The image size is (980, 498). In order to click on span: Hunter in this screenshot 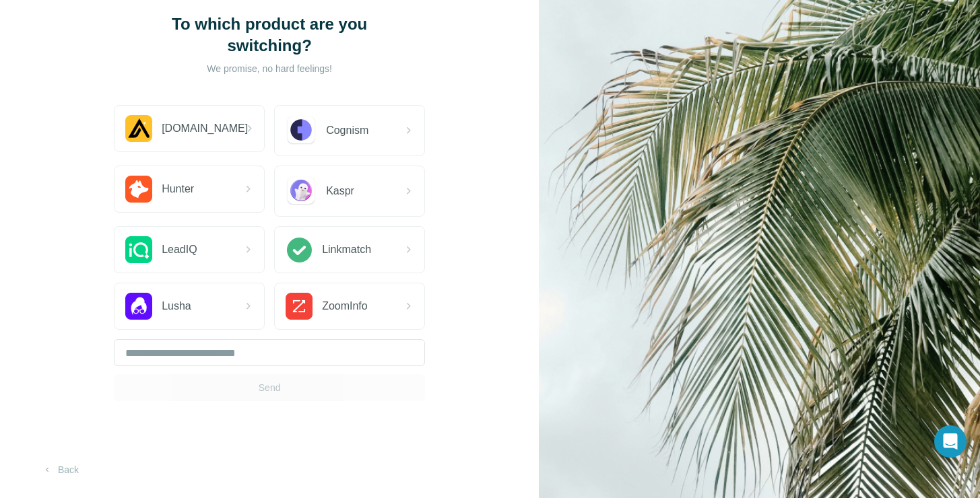, I will do `click(178, 189)`.